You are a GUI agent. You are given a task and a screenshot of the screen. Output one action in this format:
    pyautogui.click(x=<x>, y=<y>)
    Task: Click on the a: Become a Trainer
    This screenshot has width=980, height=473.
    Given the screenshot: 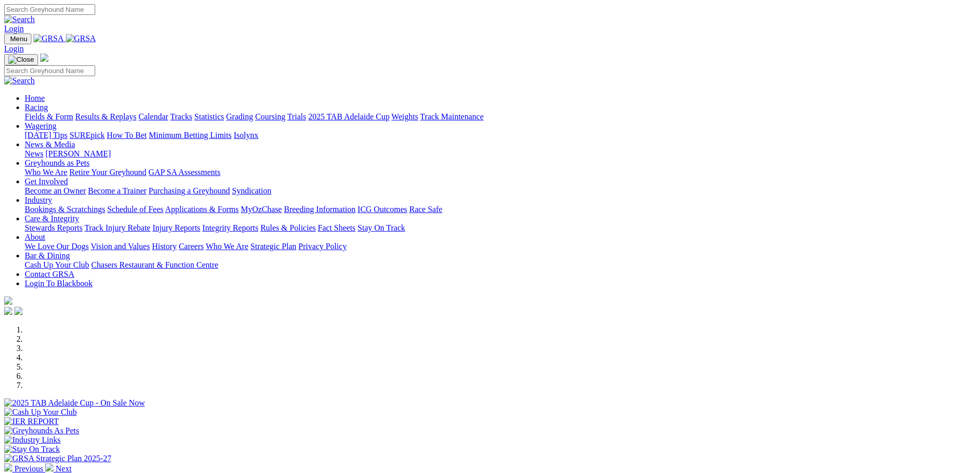 What is the action you would take?
    pyautogui.click(x=117, y=191)
    